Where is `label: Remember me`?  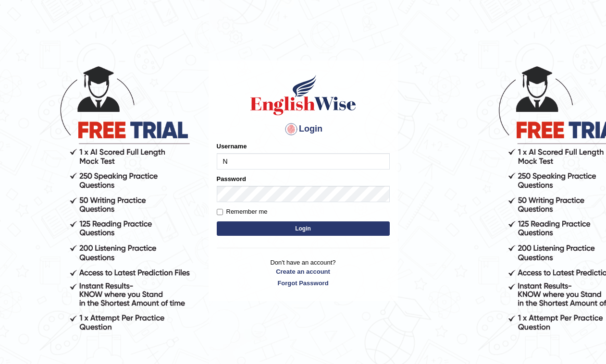
label: Remember me is located at coordinates (242, 212).